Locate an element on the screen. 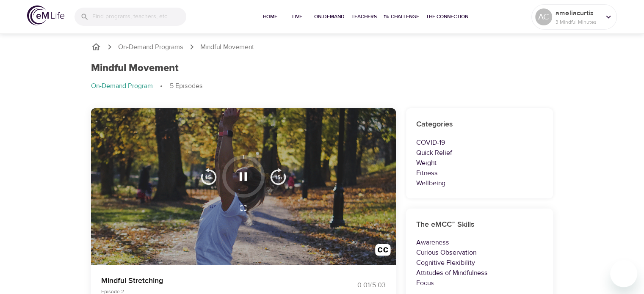  span: Live is located at coordinates (297, 16).